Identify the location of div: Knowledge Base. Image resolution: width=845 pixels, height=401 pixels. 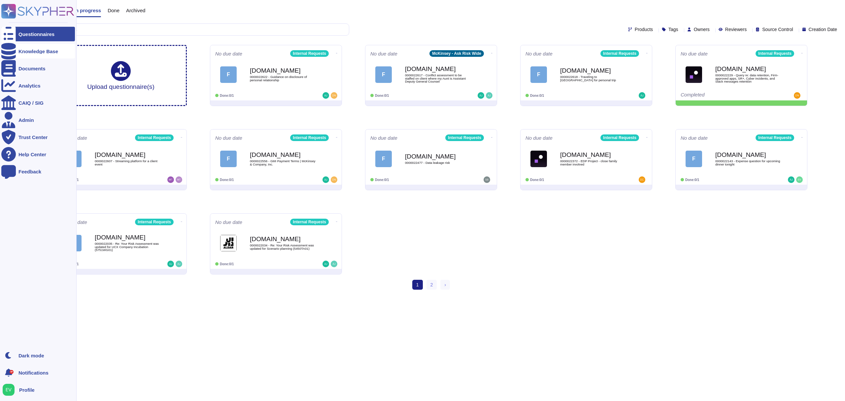
(38, 51).